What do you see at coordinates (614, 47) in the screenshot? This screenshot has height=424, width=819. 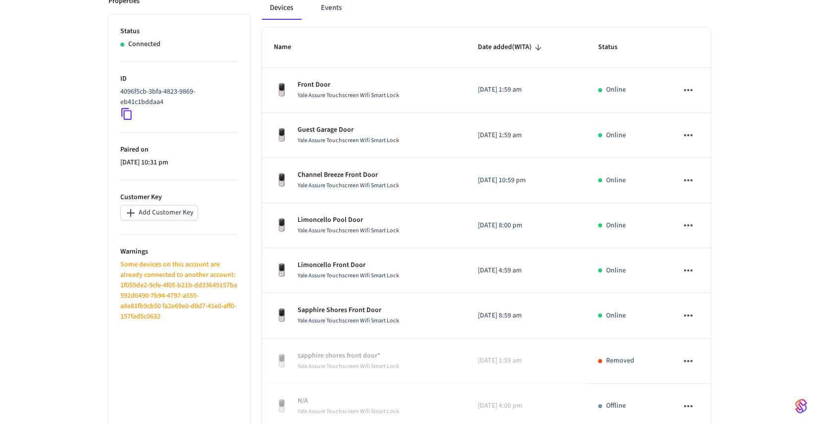 I see `span: Status` at bounding box center [614, 47].